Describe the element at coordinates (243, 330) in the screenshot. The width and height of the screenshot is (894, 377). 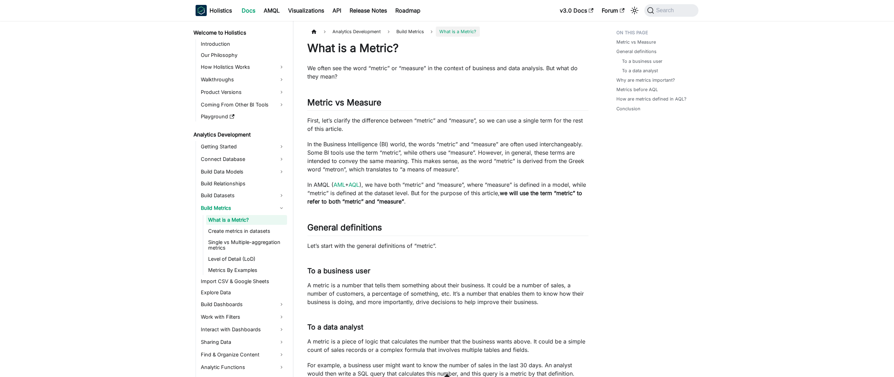
I see `a: Interact with Dashboards` at that location.